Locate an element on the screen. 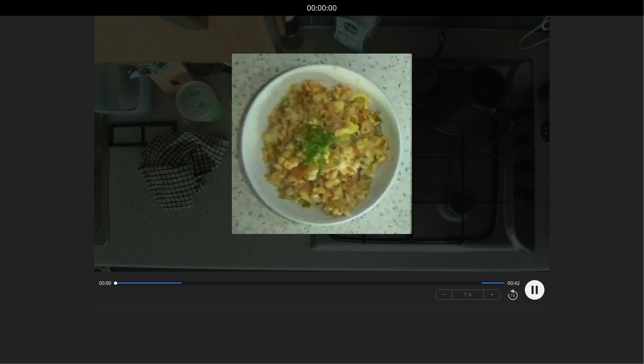 The height and width of the screenshot is (364, 644). div: 1 × is located at coordinates (468, 295).